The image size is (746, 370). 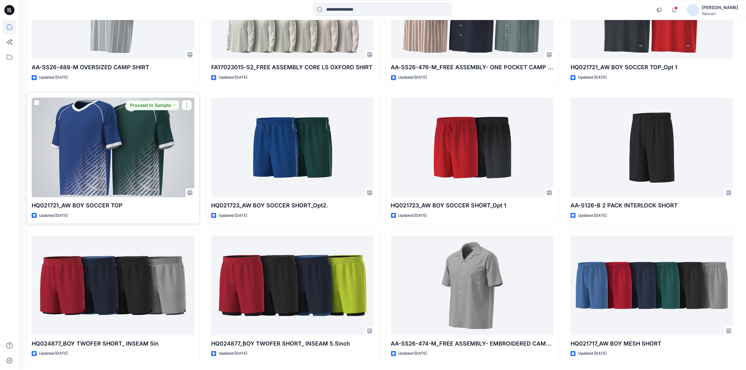 I want to click on p: AA-SS26-474-M_FREE ASSEMBLY- EMBROIDERED CAMP SHIRT, so click(x=472, y=344).